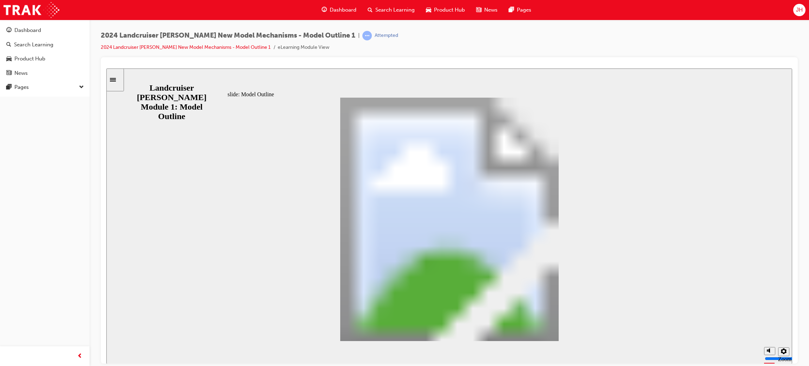 The image size is (809, 366). What do you see at coordinates (663, 282) in the screenshot?
I see `button: Mute (Ctrl+Alt+M)` at bounding box center [663, 282].